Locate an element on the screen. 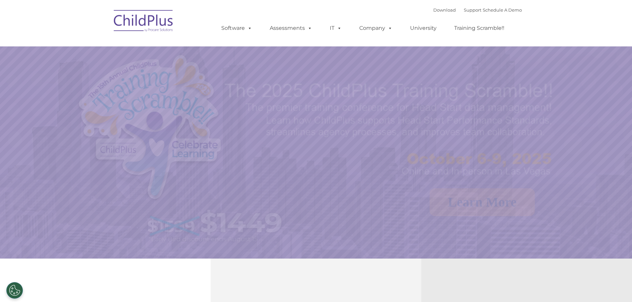  img: ChildPlus by Procare Solutions is located at coordinates (144, 22).